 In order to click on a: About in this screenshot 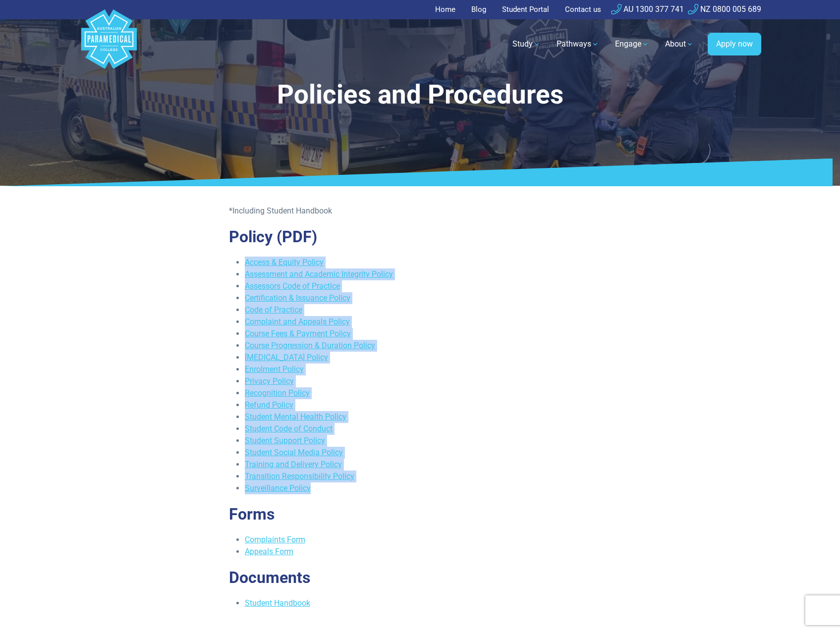, I will do `click(680, 44)`.